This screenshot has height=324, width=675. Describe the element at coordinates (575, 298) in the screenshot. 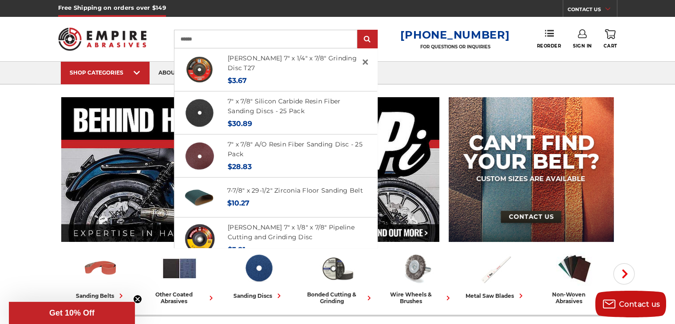

I see `div: non-woven abrasives` at that location.